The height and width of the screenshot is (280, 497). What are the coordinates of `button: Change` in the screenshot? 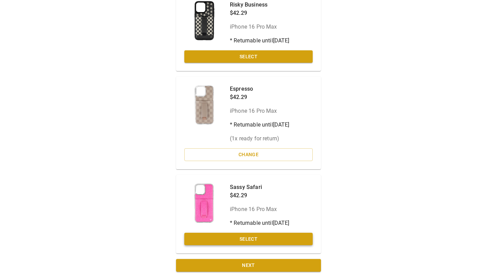 It's located at (248, 155).